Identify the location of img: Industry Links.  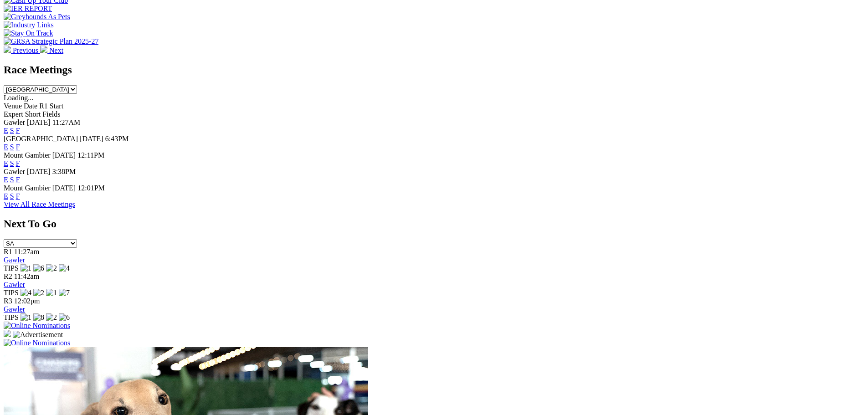
(28, 25).